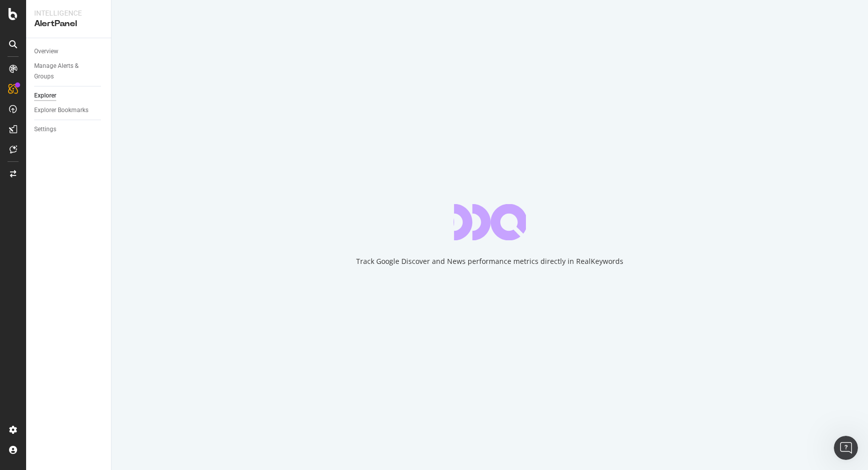 This screenshot has height=470, width=868. I want to click on div: AlertPanel, so click(68, 24).